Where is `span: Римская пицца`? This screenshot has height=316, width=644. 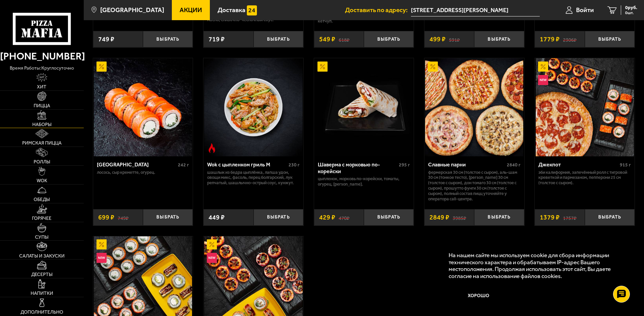 span: Римская пицца is located at coordinates (42, 143).